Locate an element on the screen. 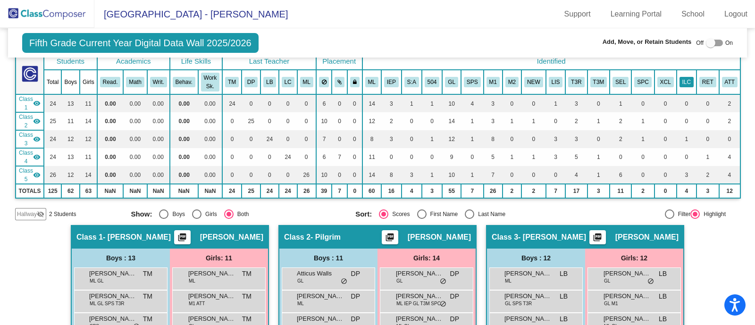 The width and height of the screenshot is (755, 325). a: Logout is located at coordinates (736, 14).